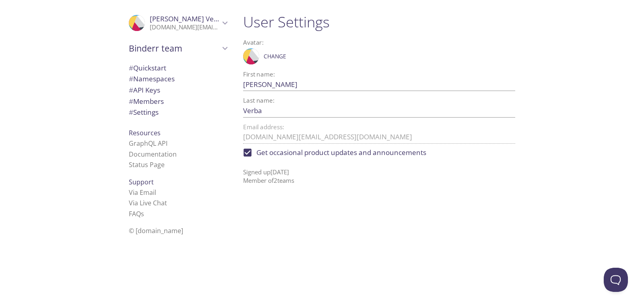  I want to click on a: GraphQL API, so click(148, 144).